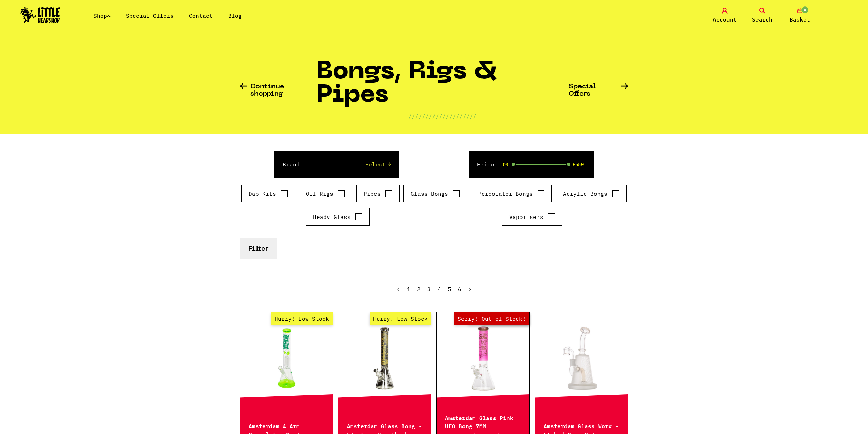 This screenshot has height=434, width=868. I want to click on label: Percolater Bongs, so click(511, 194).